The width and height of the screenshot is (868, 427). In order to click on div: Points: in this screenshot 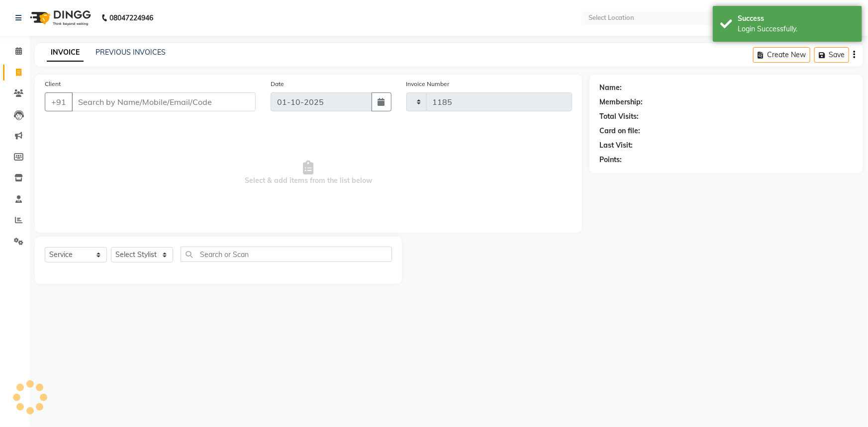, I will do `click(610, 160)`.